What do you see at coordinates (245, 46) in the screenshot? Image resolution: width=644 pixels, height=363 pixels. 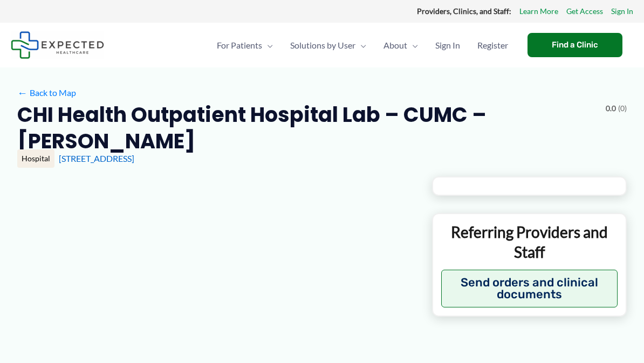 I see `a: For PatientsMenu Toggle` at bounding box center [245, 46].